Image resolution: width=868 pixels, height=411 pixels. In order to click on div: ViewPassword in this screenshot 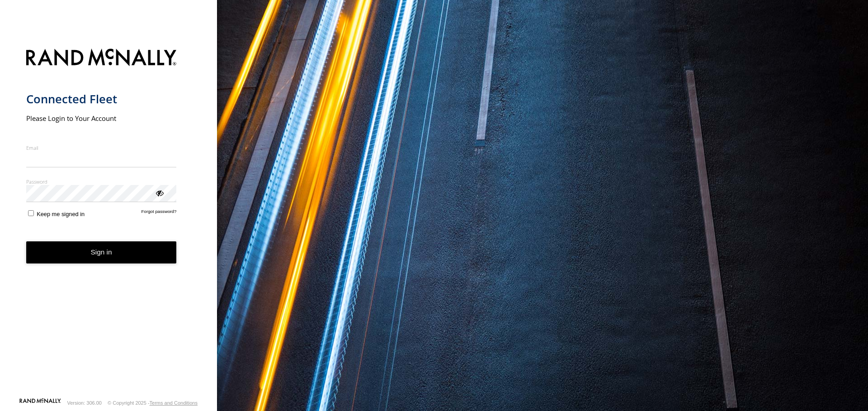, I will do `click(159, 192)`.